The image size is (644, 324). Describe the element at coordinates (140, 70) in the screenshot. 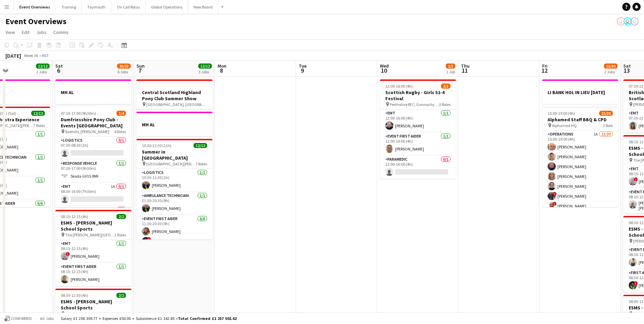

I see `span: 7` at that location.